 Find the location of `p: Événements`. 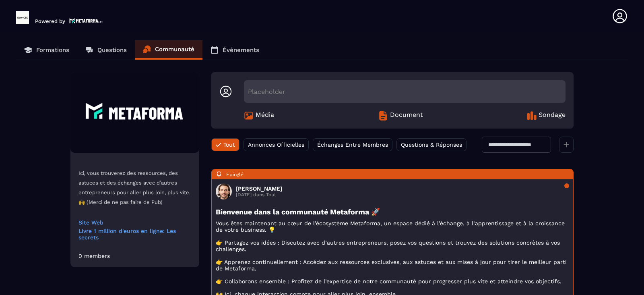

p: Événements is located at coordinates (241, 50).